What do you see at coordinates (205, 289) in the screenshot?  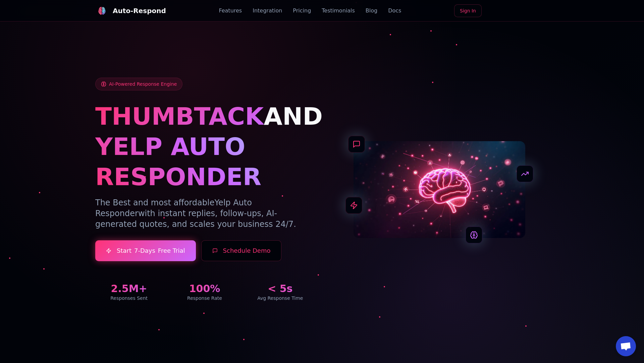 I see `div: 100%` at bounding box center [205, 289].